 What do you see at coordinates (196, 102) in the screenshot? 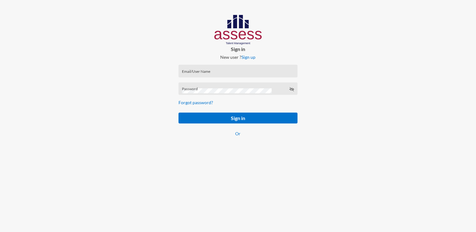
I see `a: Forgot password?` at bounding box center [196, 102].